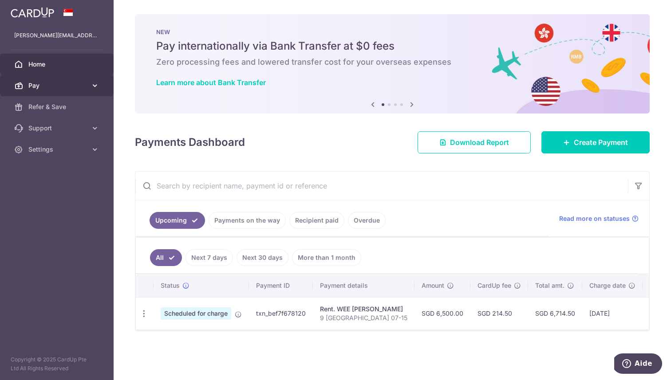 The image size is (671, 380). Describe the element at coordinates (392, 62) in the screenshot. I see `h6: Zero processing fees and lowered transfer cost for your overseas expenses` at that location.